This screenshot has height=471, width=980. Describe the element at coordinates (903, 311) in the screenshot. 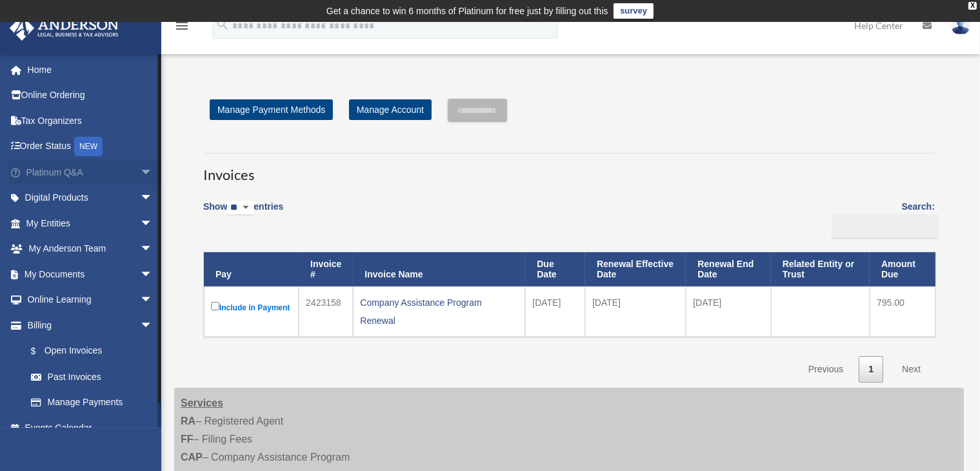

I see `td: 795.00` at that location.